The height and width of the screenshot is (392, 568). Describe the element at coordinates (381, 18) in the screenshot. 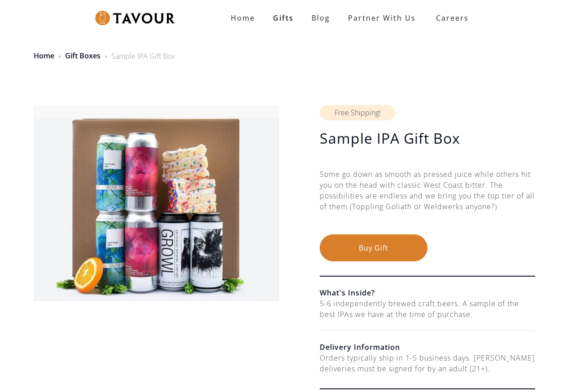

I see `a: partner with us` at that location.